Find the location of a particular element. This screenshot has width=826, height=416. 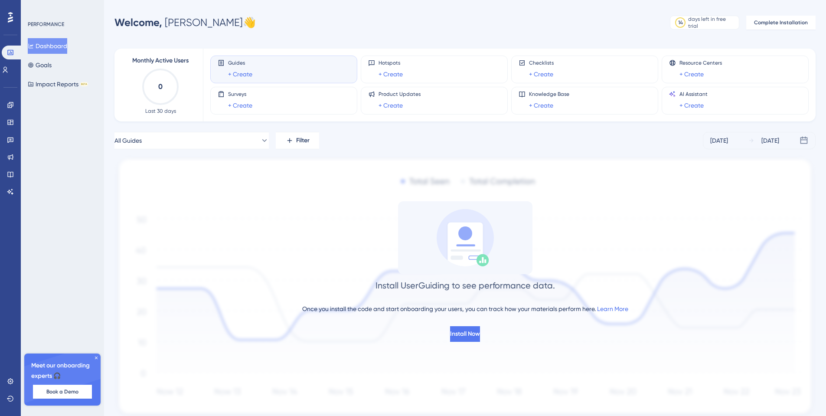

span: Checklists is located at coordinates (541, 63).